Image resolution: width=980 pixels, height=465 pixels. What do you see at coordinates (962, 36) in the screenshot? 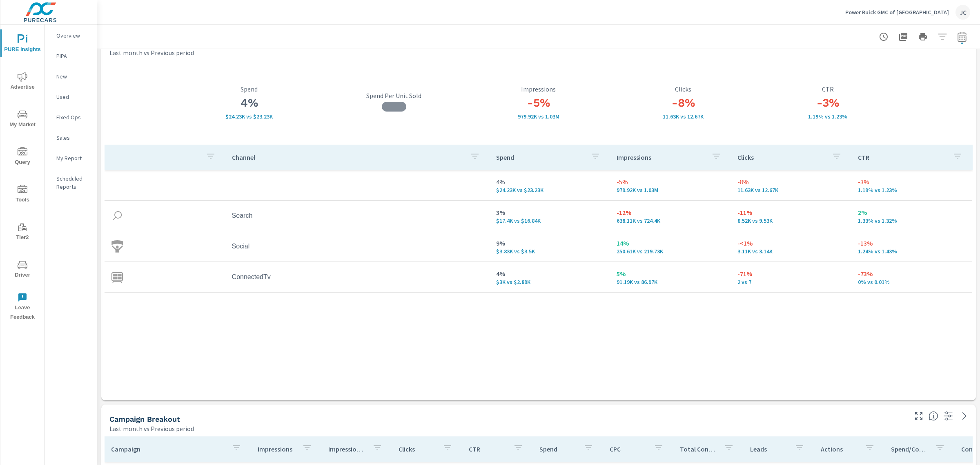
I see `button: Select Date Range` at bounding box center [962, 36].